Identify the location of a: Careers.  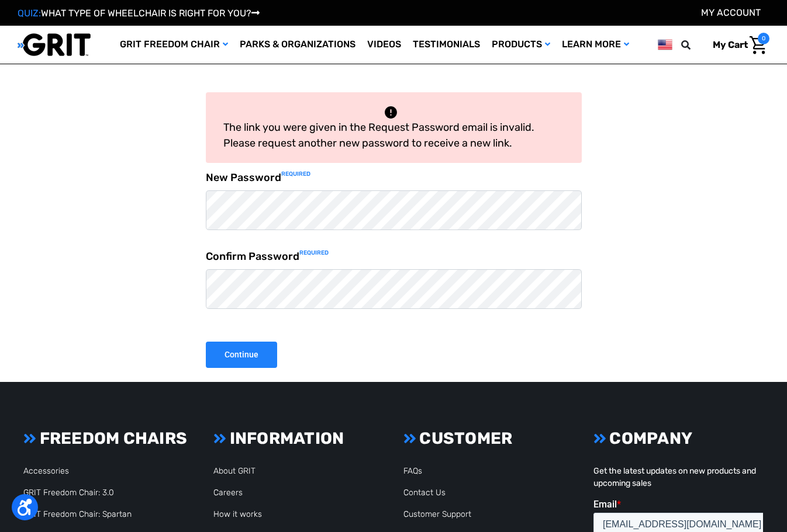
(228, 493).